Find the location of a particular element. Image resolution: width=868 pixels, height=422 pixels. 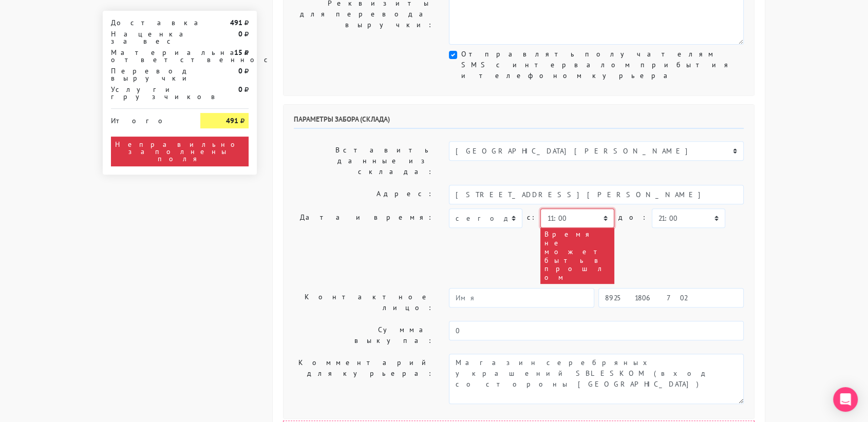

label: Комментарий для курьера: is located at coordinates (363, 379).